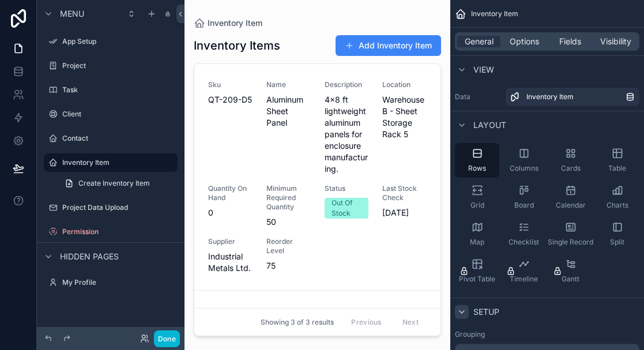 The image size is (644, 350). I want to click on a: App Setup, so click(111, 41).